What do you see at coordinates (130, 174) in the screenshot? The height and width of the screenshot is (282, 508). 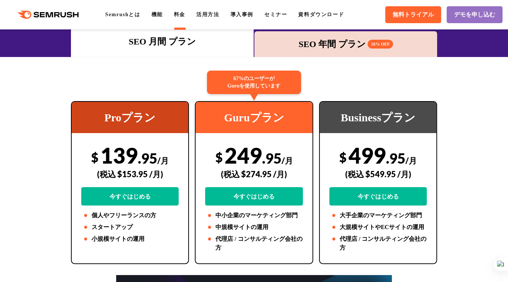 I see `div: 139` at bounding box center [130, 174].